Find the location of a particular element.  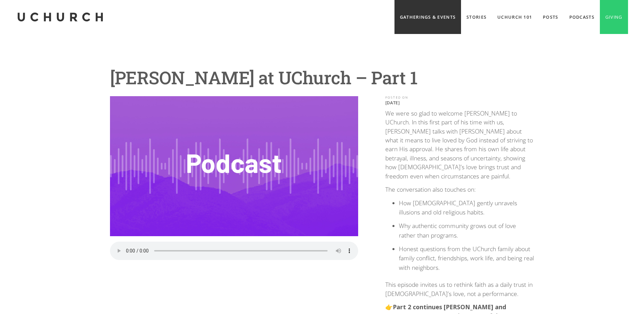

div: POSTED ON is located at coordinates (460, 98).